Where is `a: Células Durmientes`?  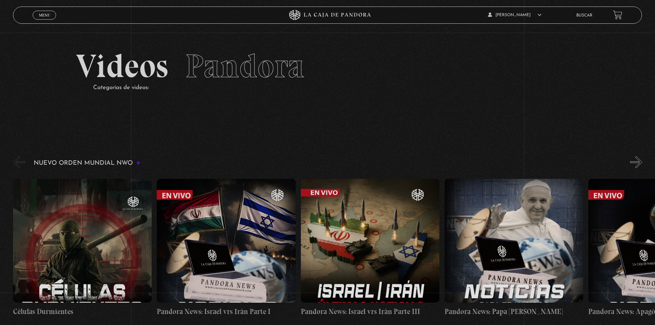 a: Células Durmientes is located at coordinates (82, 248).